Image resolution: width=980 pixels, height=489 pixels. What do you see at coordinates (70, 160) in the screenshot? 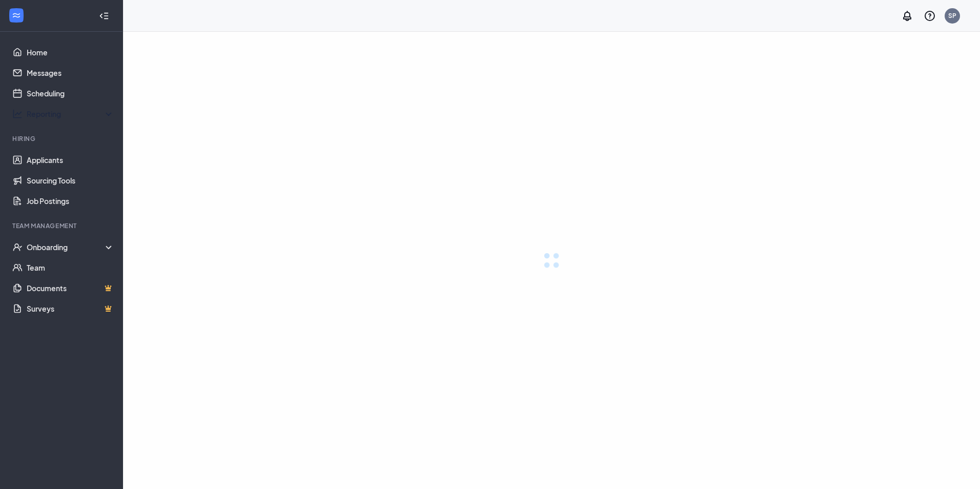
I see `a: Applicants` at bounding box center [70, 160].